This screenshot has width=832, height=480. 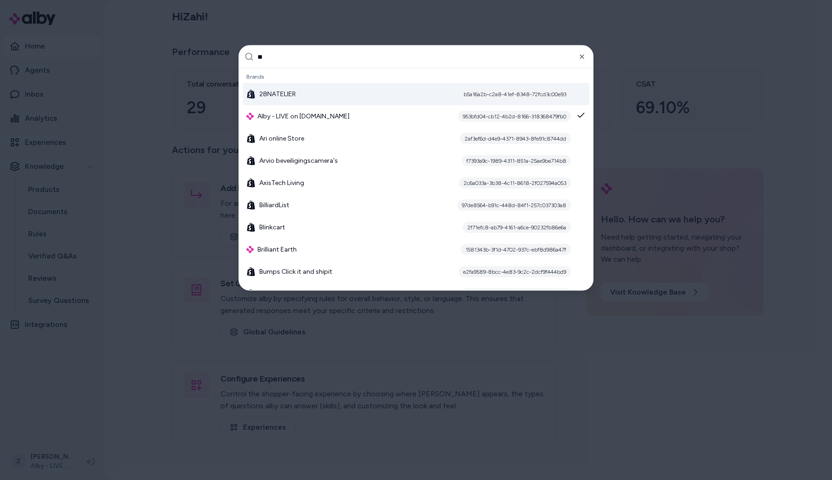 I want to click on span: AxisTech Living, so click(x=281, y=183).